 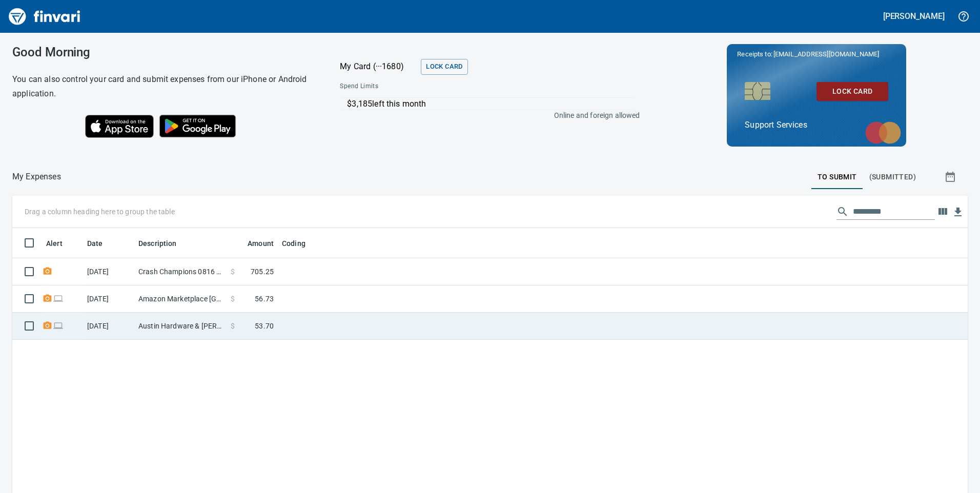 I want to click on button: Show transactions within a particular date range, so click(x=952, y=177).